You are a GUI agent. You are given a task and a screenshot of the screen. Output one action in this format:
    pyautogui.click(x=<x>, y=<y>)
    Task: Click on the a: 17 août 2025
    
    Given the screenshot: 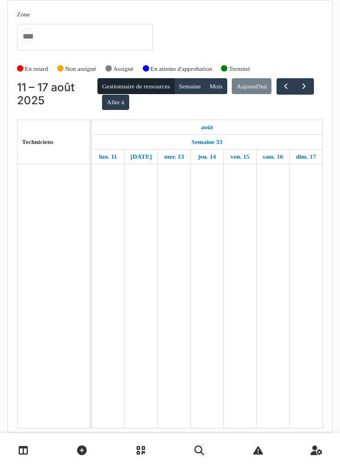 What is the action you would take?
    pyautogui.click(x=305, y=156)
    